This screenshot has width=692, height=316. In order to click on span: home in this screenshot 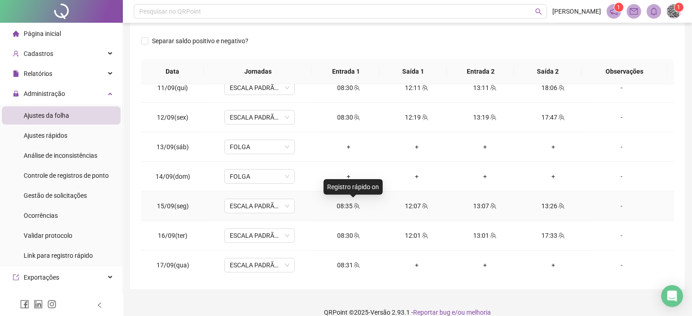, I will do `click(16, 34)`.